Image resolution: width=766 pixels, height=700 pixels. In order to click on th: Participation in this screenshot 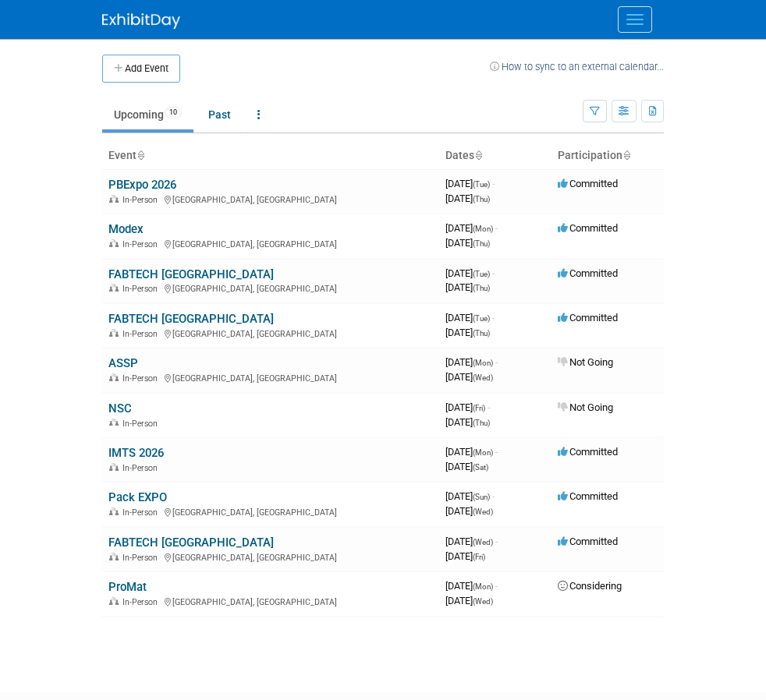, I will do `click(608, 156)`.